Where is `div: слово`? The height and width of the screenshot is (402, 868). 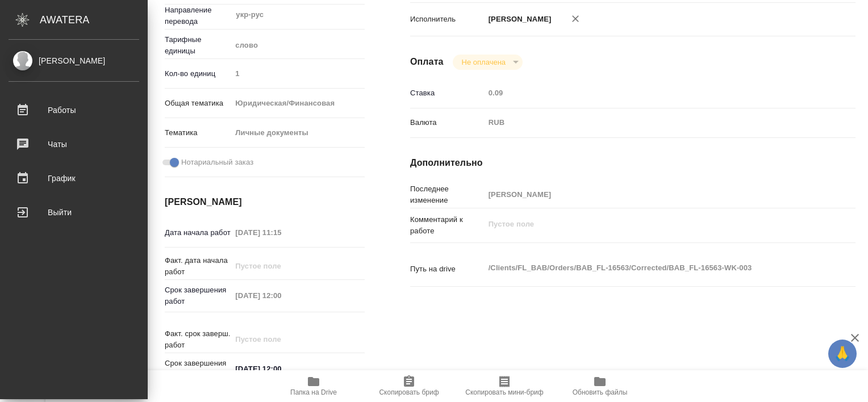
div: слово is located at coordinates (298, 46).